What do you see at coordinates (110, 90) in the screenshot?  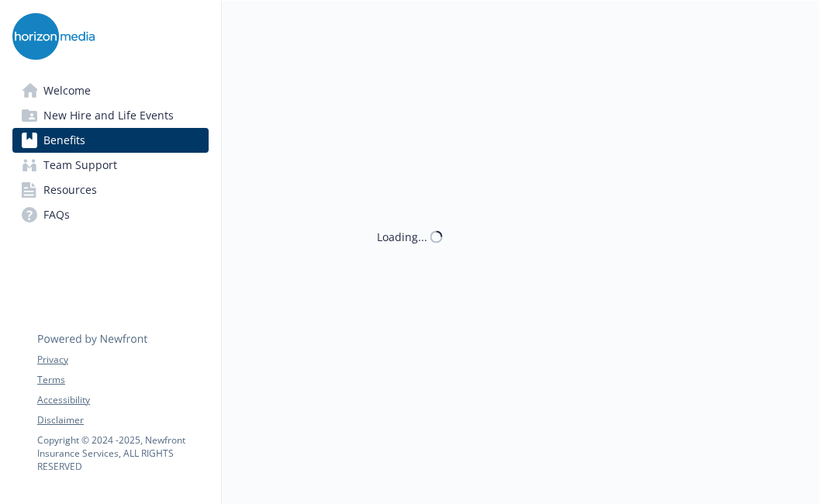 I see `a: Welcome` at bounding box center [110, 90].